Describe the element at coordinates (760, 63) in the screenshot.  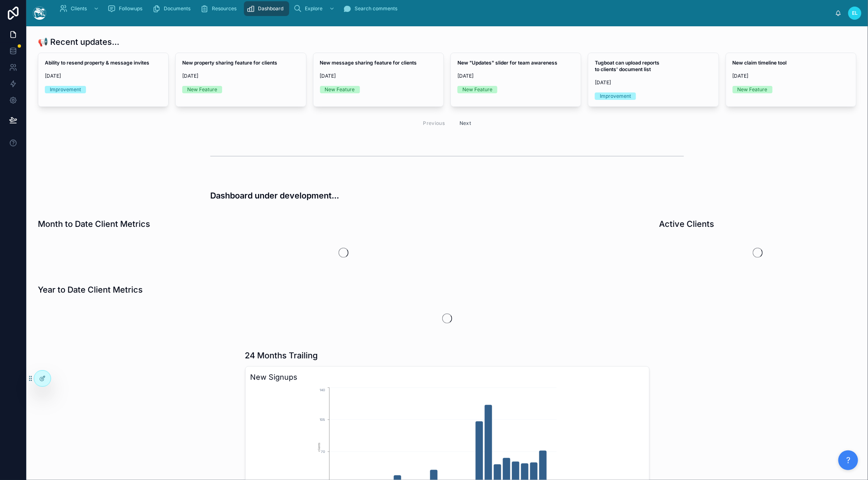
I see `strong: New claim timeline tool` at that location.